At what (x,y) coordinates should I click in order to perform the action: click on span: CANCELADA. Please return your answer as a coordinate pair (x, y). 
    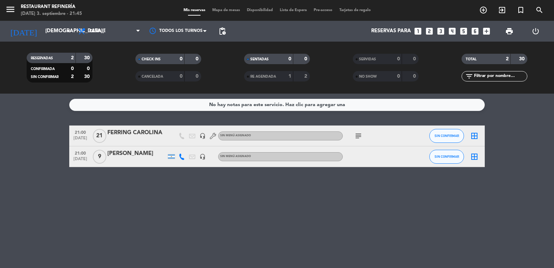
    Looking at the image, I should click on (152, 77).